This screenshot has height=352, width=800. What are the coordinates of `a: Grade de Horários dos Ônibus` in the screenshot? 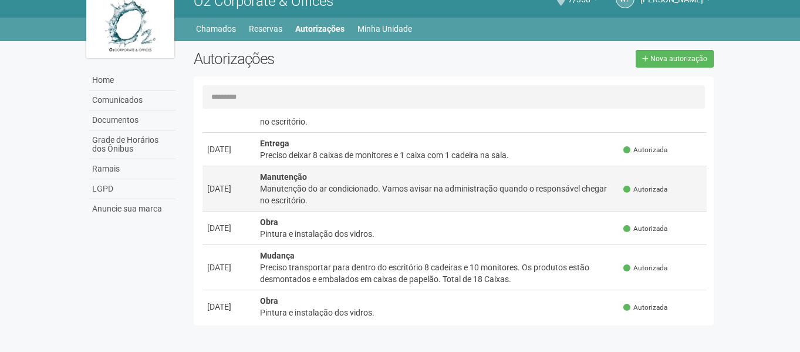 It's located at (133, 144).